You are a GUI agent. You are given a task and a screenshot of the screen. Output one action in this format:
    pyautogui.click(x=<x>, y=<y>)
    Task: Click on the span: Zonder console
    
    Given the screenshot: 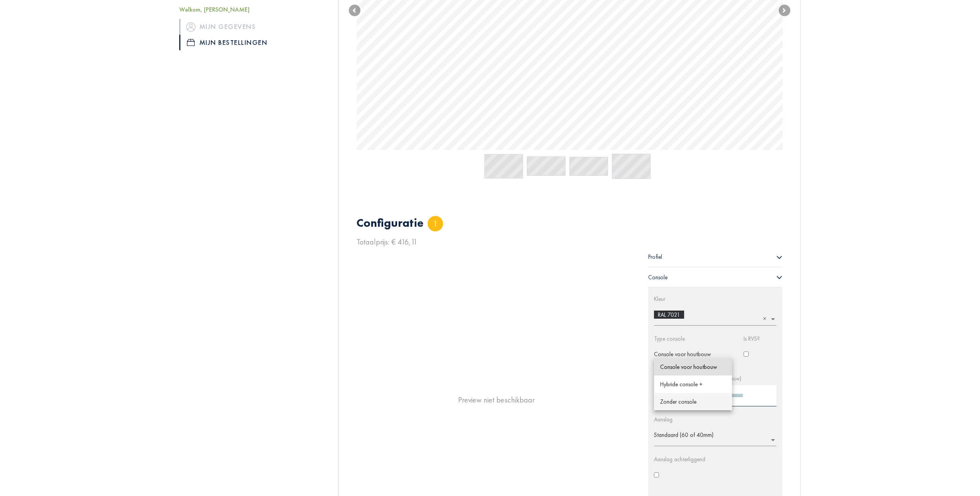 What is the action you would take?
    pyautogui.click(x=678, y=402)
    